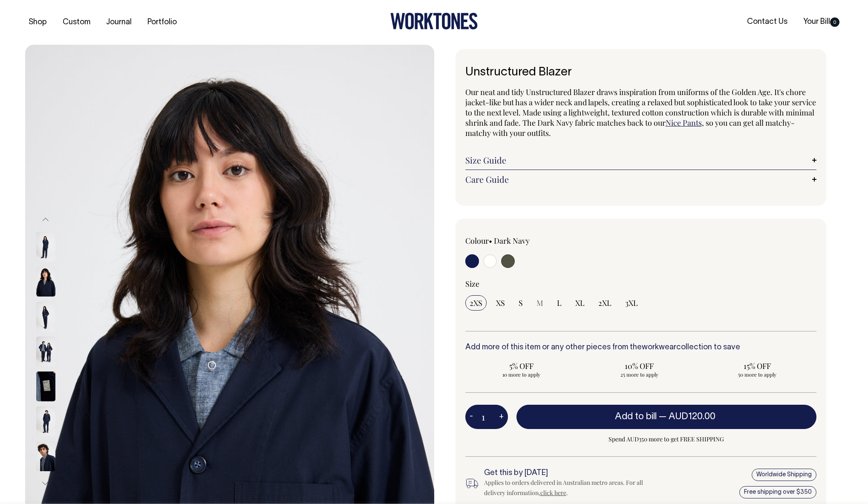 The height and width of the screenshot is (504, 868). I want to click on input: 2XL, so click(605, 303).